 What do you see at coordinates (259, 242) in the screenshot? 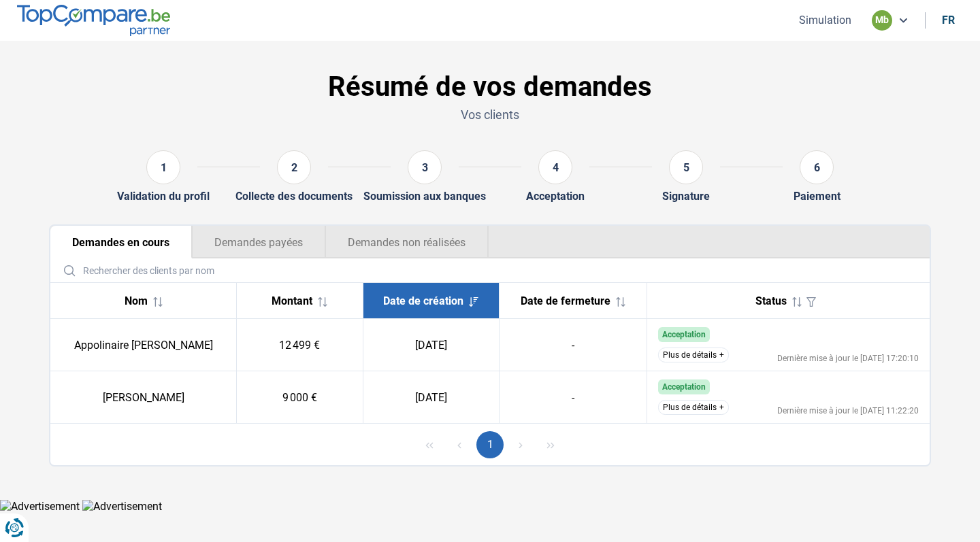
I see `button: Demandes payées` at bounding box center [259, 242].